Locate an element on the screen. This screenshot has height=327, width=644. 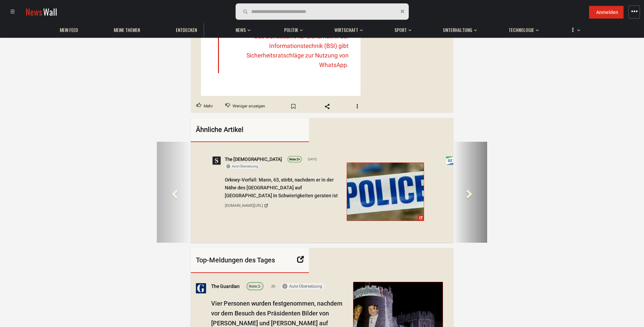
div: Ähnliche Artikel is located at coordinates (240, 130).